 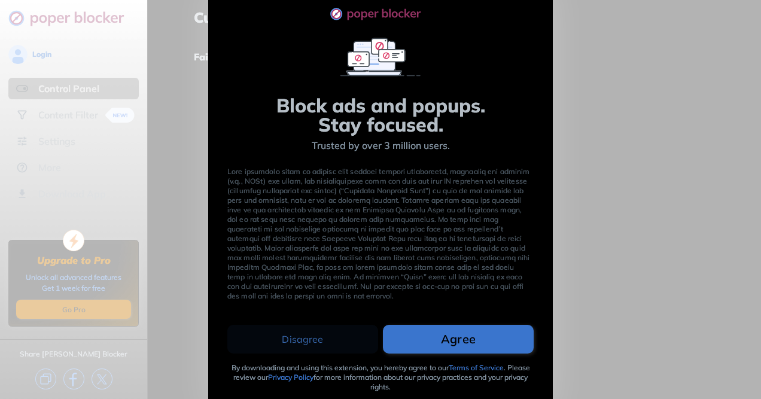 I want to click on div: Trusted by over 3 million users., so click(x=380, y=145).